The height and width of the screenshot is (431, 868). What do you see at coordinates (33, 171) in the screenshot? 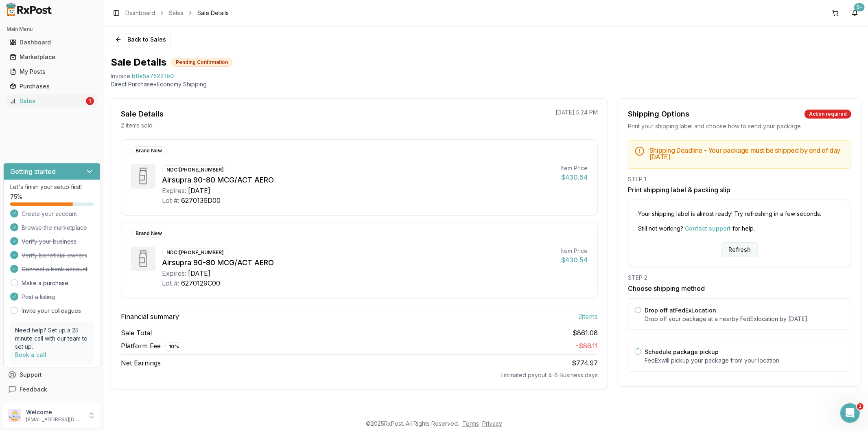
I see `h3: Getting started` at bounding box center [33, 171].